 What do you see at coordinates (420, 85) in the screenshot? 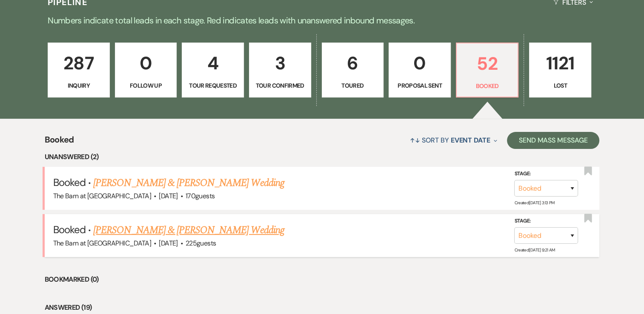
I see `p: Proposal Sent` at bounding box center [420, 85].